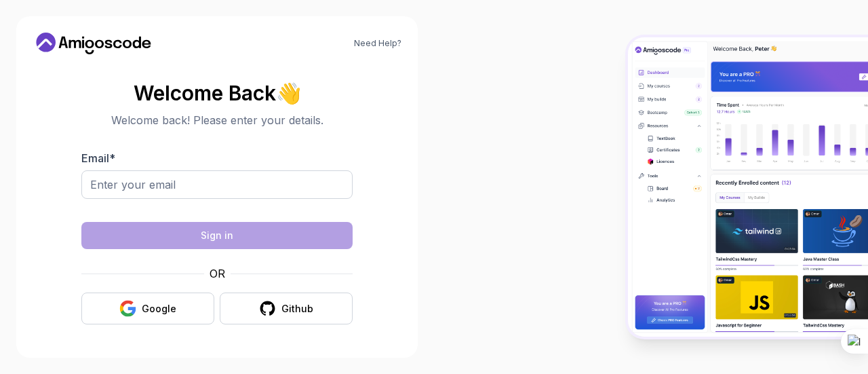  Describe the element at coordinates (217, 235) in the screenshot. I see `button: Sign in` at that location.